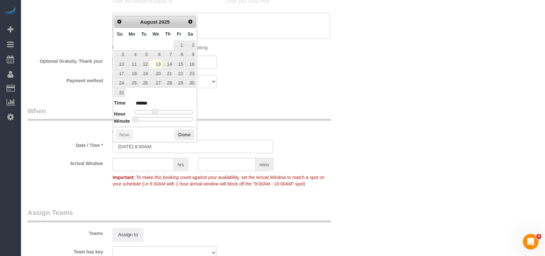 Image resolution: width=545 pixels, height=256 pixels. What do you see at coordinates (65, 232) in the screenshot?
I see `label: Teams` at bounding box center [65, 232].